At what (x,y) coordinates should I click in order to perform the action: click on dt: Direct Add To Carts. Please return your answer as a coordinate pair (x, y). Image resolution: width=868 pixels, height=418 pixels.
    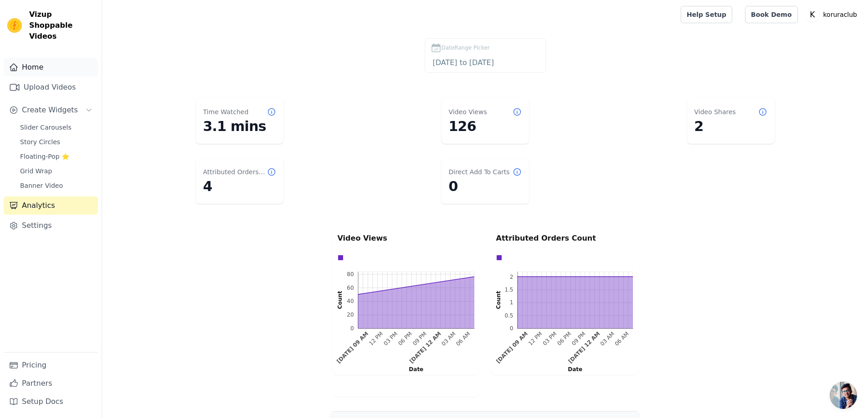
    Looking at the image, I should click on (479, 172).